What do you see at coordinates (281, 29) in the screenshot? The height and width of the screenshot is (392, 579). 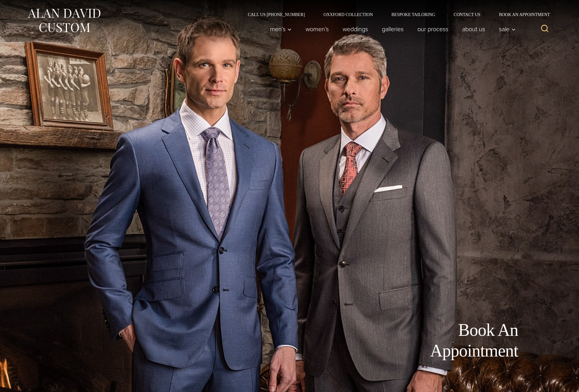 I see `span: Men’s` at bounding box center [281, 29].